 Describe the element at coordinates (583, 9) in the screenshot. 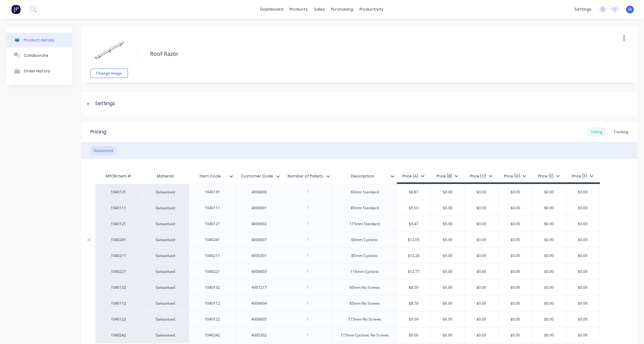

I see `div: settings` at that location.